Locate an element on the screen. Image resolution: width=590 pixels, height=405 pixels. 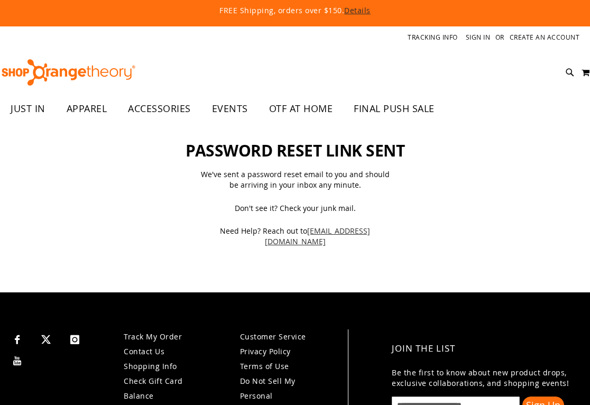
a: OTF AT HOME is located at coordinates (301, 109).